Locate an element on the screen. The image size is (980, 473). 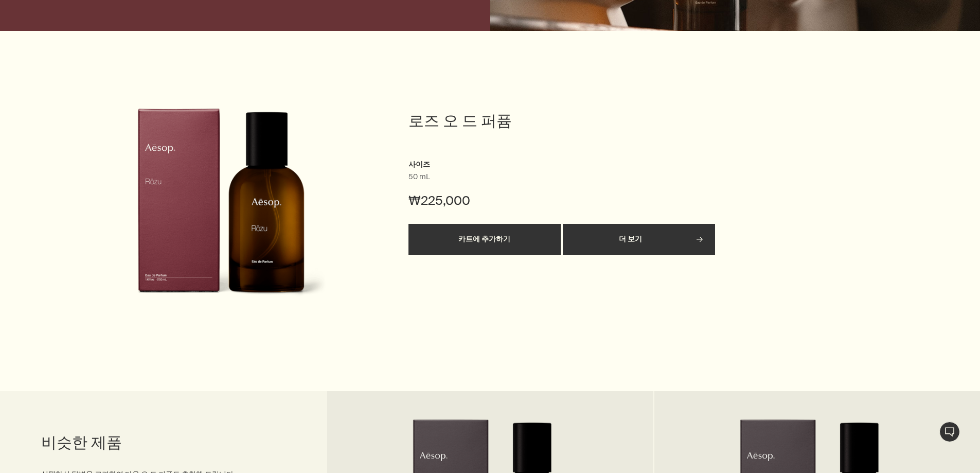
a: 더 보기 is located at coordinates (639, 239).